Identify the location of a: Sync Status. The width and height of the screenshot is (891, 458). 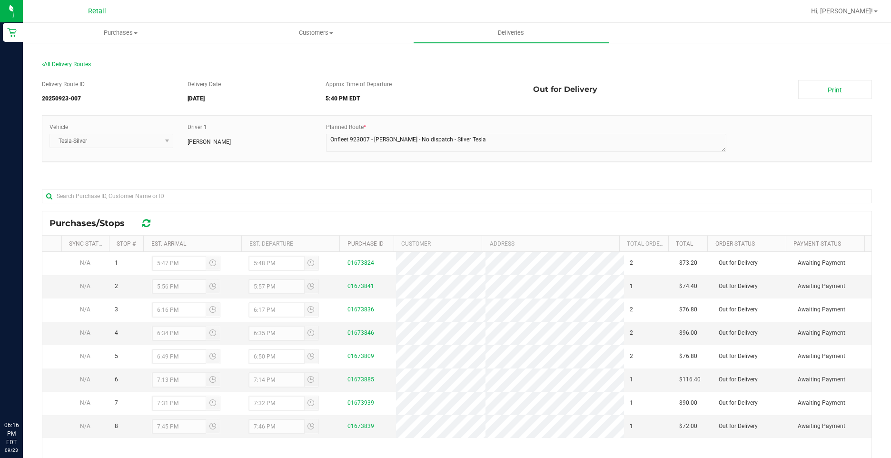
(87, 244).